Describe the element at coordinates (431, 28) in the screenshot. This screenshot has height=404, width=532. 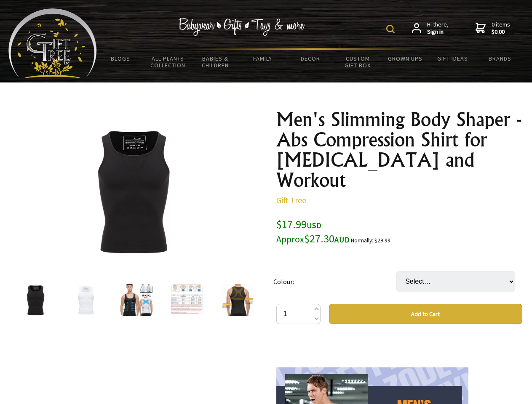
I see `a: Hi there,Sign in` at that location.